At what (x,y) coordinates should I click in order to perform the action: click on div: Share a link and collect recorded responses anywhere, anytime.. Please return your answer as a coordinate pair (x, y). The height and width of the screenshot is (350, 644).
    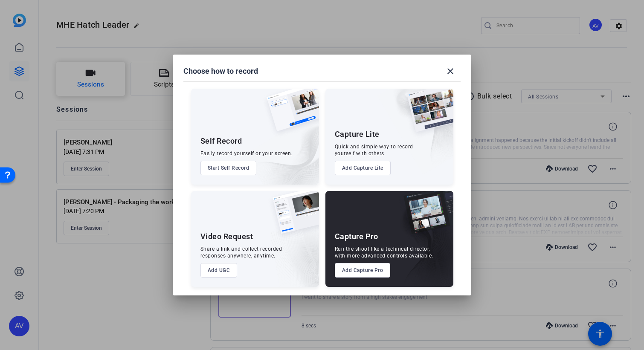
    Looking at the image, I should click on (241, 253).